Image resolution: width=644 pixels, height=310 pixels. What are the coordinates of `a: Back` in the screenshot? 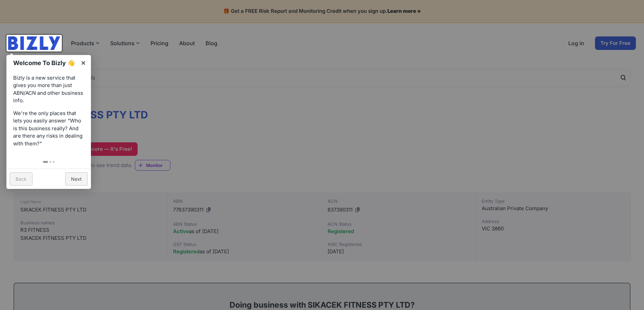 It's located at (21, 179).